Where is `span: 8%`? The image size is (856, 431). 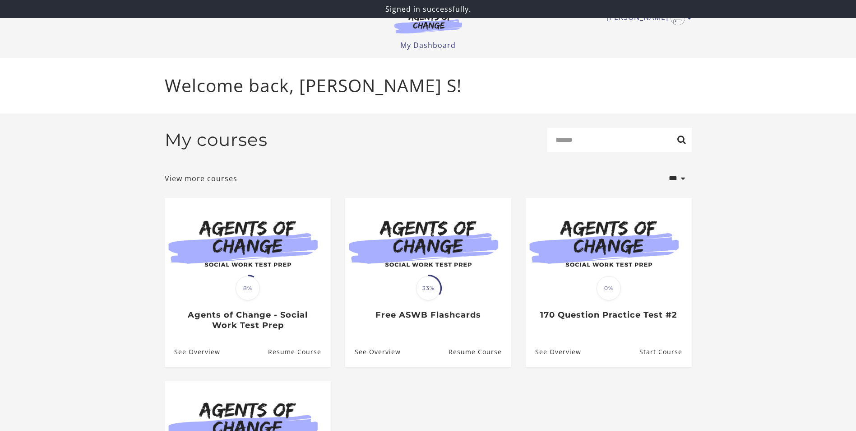
span: 8% is located at coordinates (248, 288).